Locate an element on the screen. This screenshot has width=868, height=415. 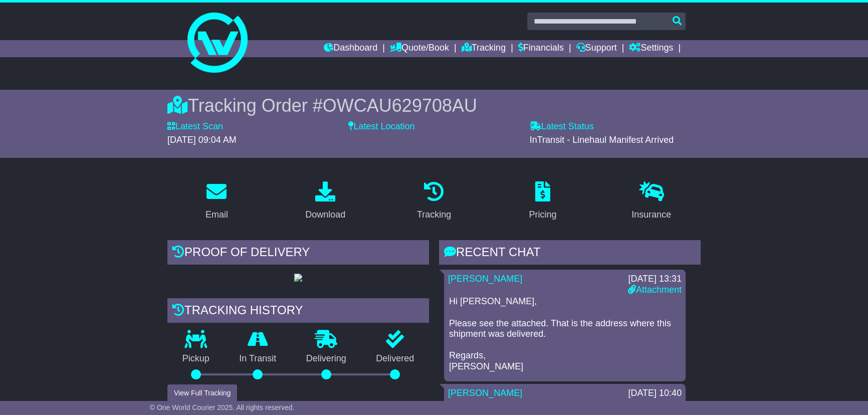
label: Latest Scan is located at coordinates (195, 127).